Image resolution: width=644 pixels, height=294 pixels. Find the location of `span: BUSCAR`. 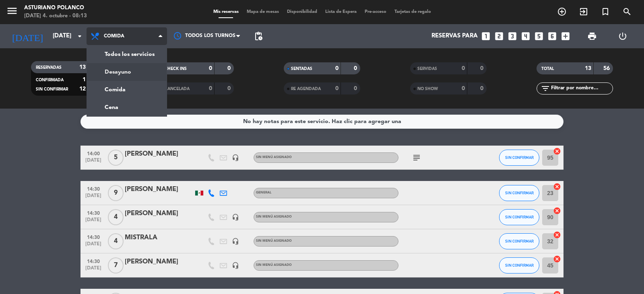

span: BUSCAR is located at coordinates (627, 12).